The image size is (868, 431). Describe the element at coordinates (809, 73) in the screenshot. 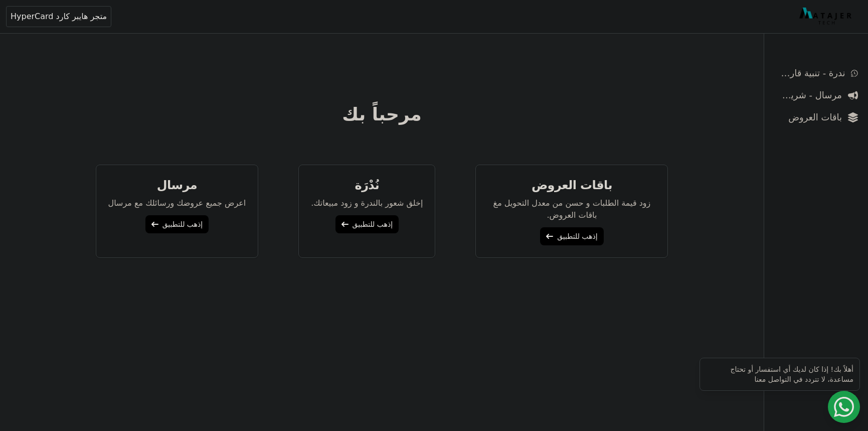

I see `span: ندرة - تنبية قارب علي النفاذ` at that location.